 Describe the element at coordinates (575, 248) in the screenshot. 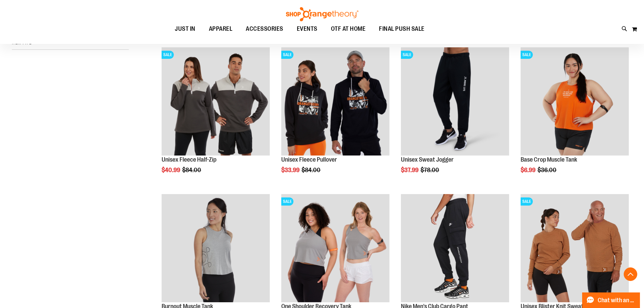

I see `img: Product image for Unisex Blister Knit Sweatshirt` at that location.